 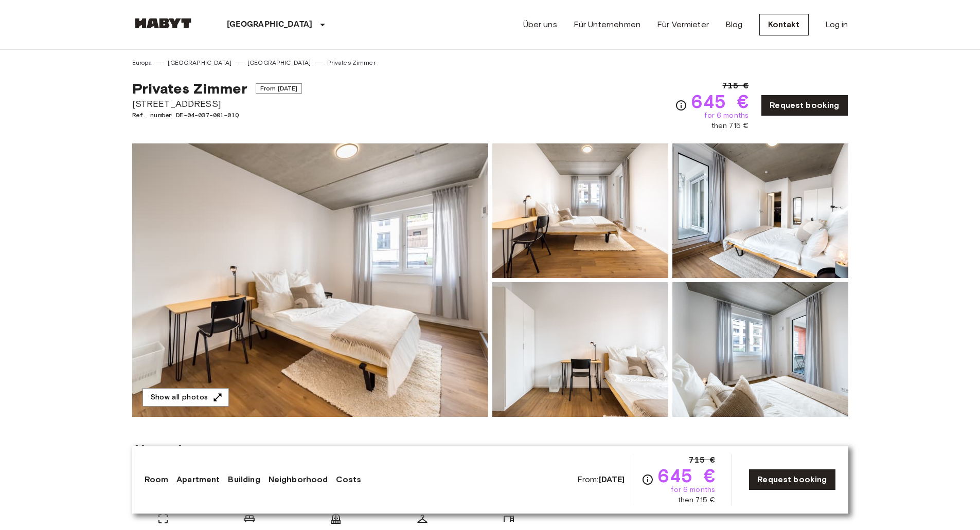 What do you see at coordinates (142, 63) in the screenshot?
I see `a: Europa` at bounding box center [142, 63].